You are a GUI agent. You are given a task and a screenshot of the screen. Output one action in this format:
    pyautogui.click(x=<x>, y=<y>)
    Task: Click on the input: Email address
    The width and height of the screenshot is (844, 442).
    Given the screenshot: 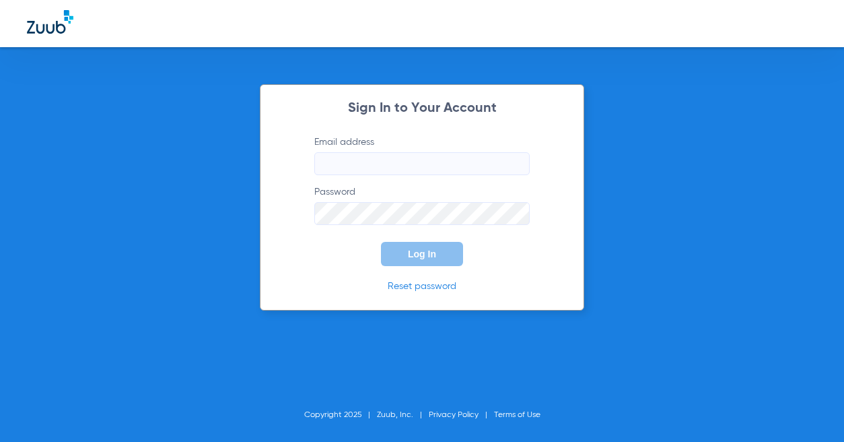 What is the action you would take?
    pyautogui.click(x=422, y=164)
    